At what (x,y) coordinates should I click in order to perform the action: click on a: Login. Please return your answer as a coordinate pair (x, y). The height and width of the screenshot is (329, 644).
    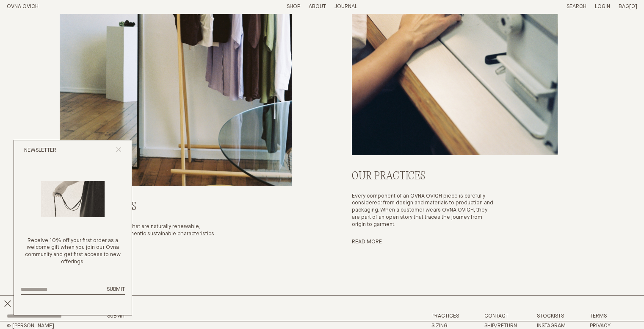
    Looking at the image, I should click on (602, 6).